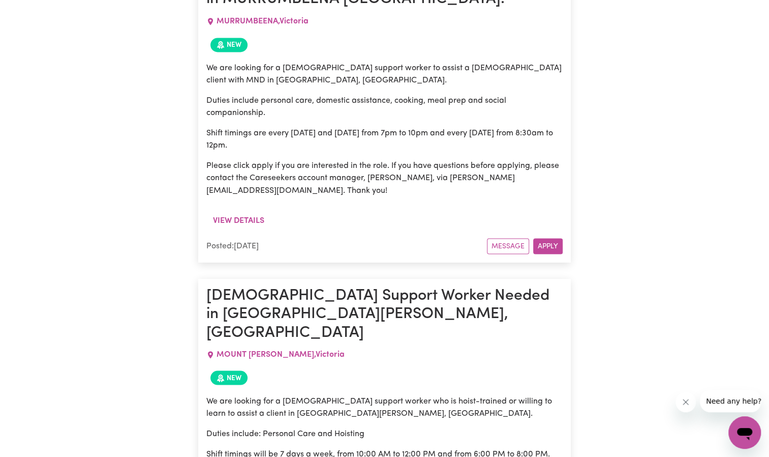  What do you see at coordinates (548, 246) in the screenshot?
I see `button: Apply for this job` at bounding box center [548, 246].